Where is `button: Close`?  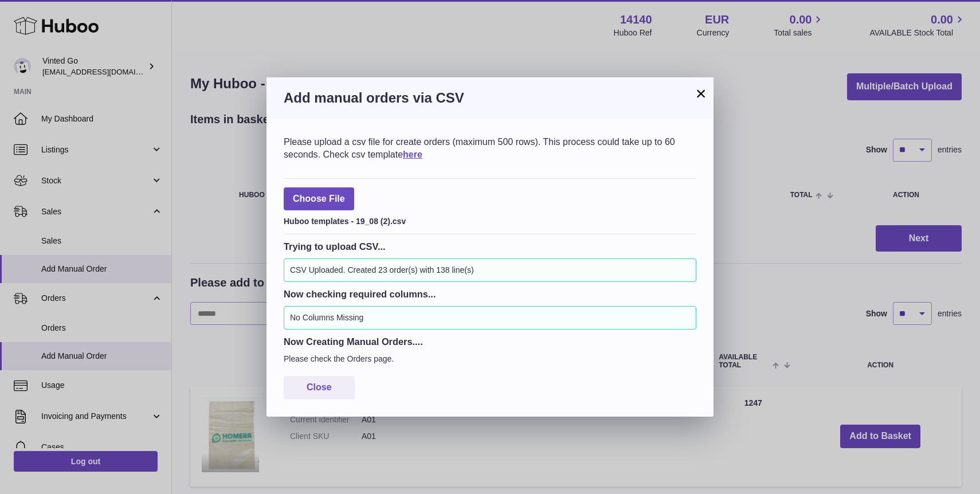
button: Close is located at coordinates (319, 387).